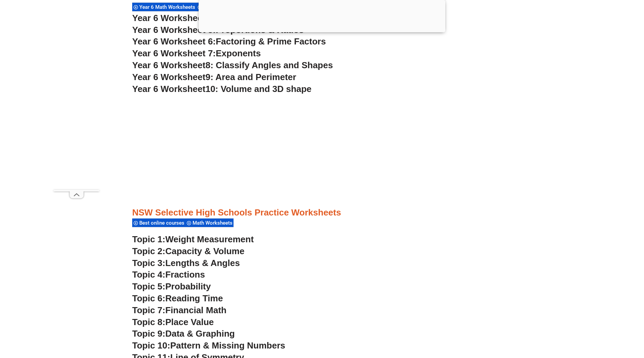 The image size is (644, 358). I want to click on a: Topic 2:Capacity & Volume, so click(188, 251).